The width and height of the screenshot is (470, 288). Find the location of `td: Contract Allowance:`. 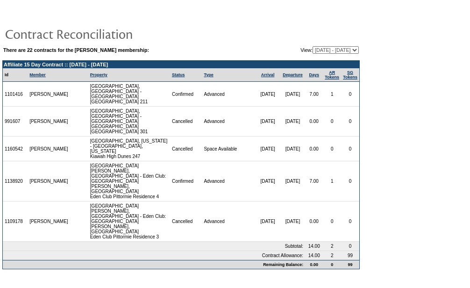

td: Contract Allowance: is located at coordinates (154, 255).